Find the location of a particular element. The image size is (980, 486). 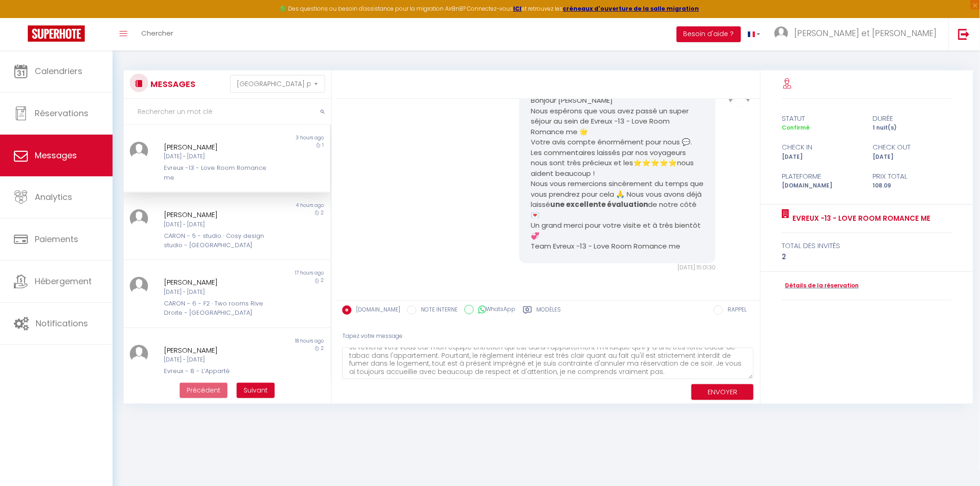

div: statut is located at coordinates (821, 119).